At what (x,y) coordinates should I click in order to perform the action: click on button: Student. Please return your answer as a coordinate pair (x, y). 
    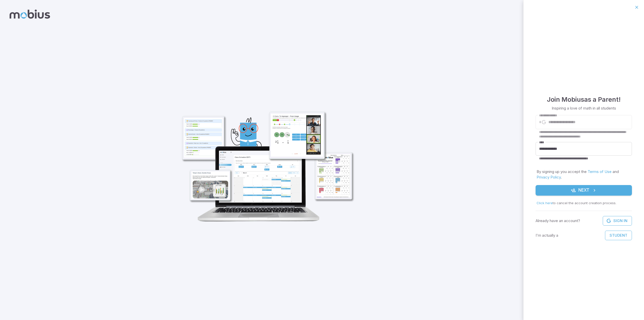
    Looking at the image, I should click on (618, 236).